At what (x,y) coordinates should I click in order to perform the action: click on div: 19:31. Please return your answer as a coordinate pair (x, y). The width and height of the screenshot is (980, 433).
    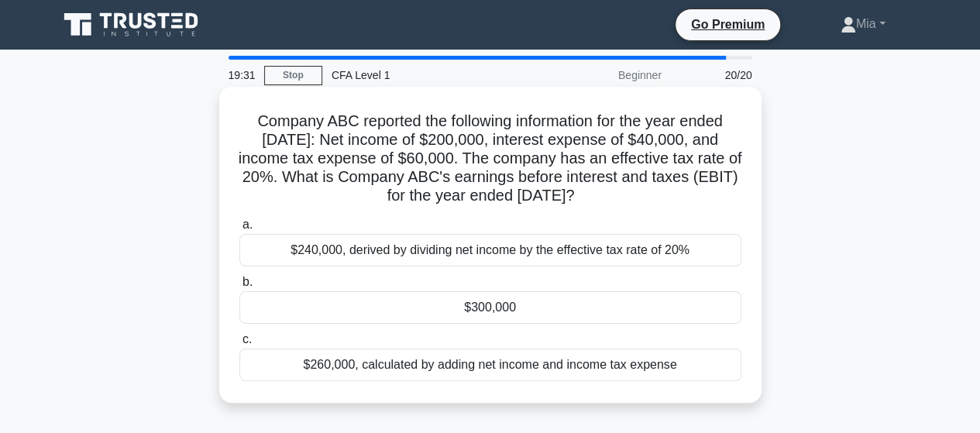
    Looking at the image, I should click on (242, 75).